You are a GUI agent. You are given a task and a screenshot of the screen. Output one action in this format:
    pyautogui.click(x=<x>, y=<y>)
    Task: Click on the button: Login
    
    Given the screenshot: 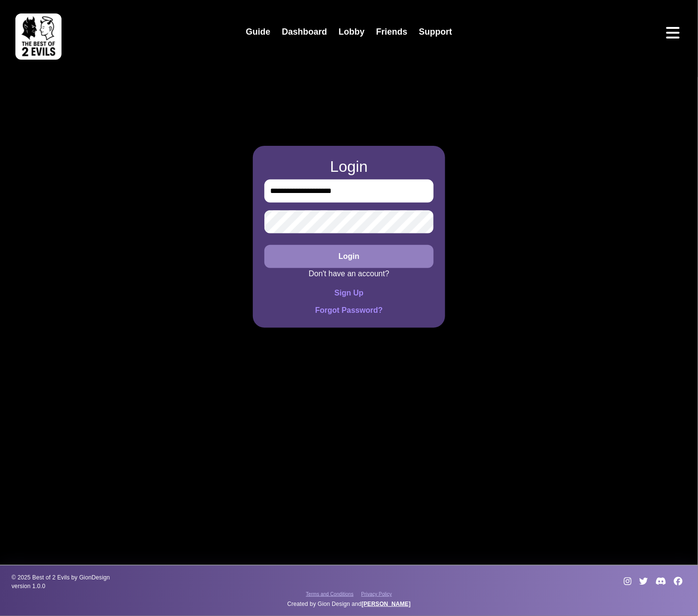 What is the action you would take?
    pyautogui.click(x=349, y=256)
    